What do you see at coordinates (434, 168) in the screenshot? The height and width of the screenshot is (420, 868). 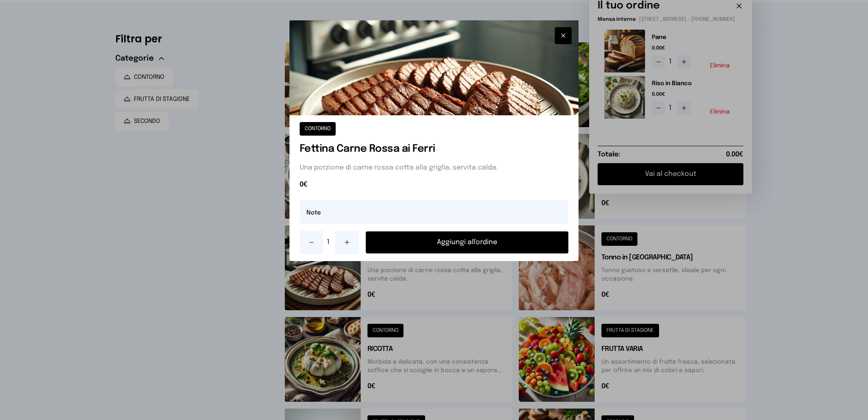 I see `p: Una porzione di carne rossa cotta alla griglia, servita calda.` at bounding box center [434, 168].